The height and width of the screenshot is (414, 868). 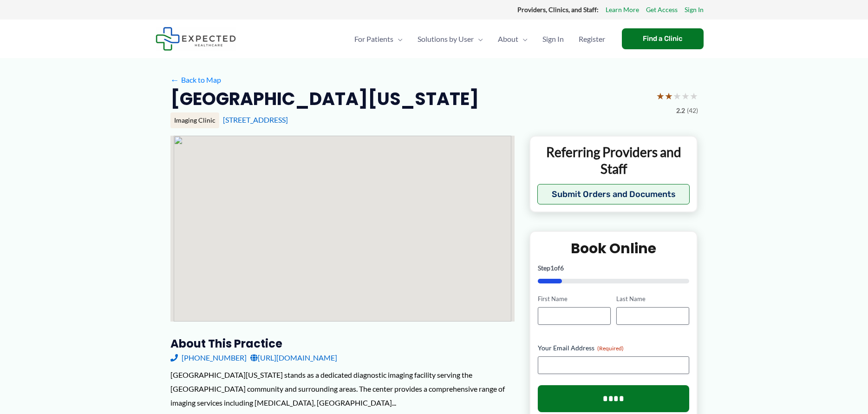 What do you see at coordinates (680, 110) in the screenshot?
I see `span: 2.2` at bounding box center [680, 110].